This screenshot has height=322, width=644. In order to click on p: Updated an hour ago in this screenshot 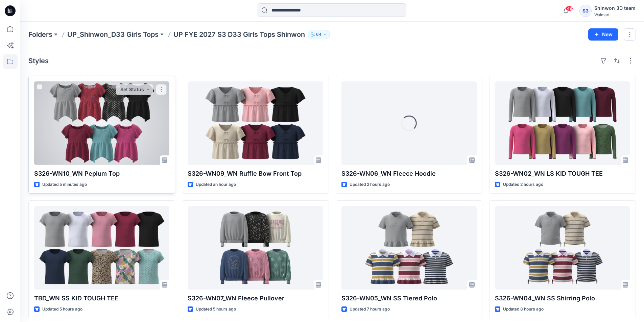, I will do `click(216, 184)`.